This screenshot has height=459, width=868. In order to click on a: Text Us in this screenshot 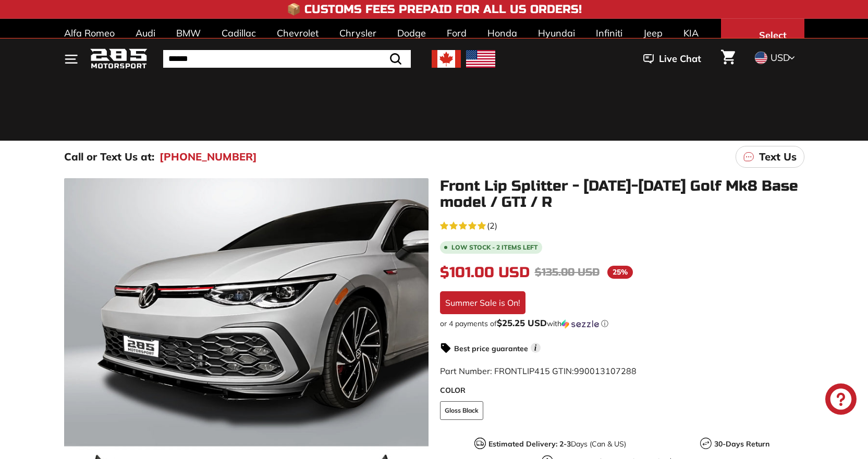, I will do `click(770, 157)`.